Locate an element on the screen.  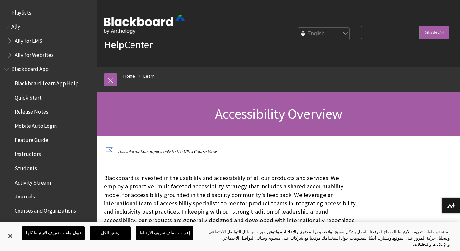
a: HelpCenter is located at coordinates (128, 45).